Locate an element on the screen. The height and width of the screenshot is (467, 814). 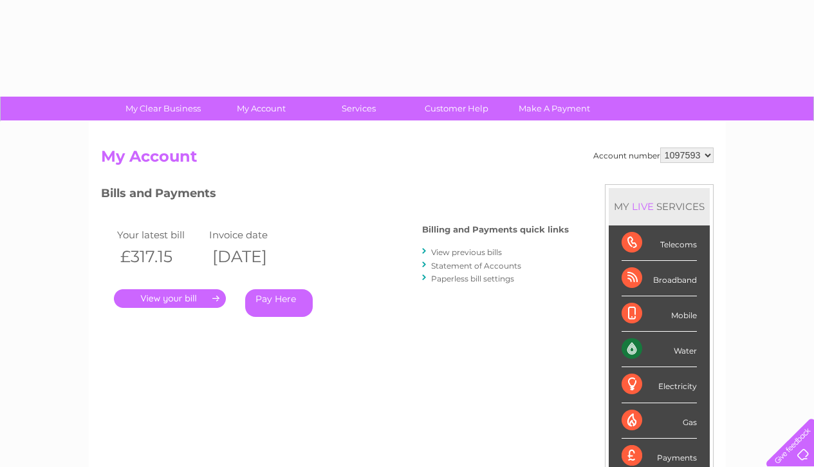
div: Water is located at coordinates (659, 349).